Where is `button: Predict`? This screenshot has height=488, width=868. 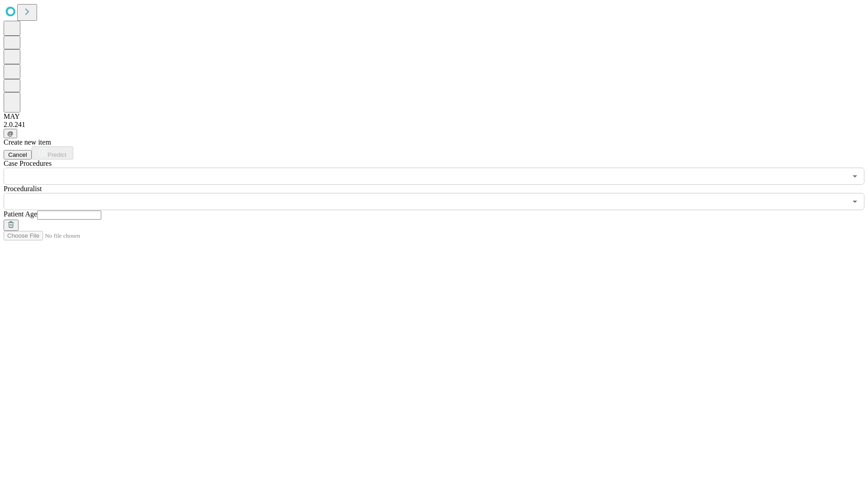
button: Predict is located at coordinates (52, 153).